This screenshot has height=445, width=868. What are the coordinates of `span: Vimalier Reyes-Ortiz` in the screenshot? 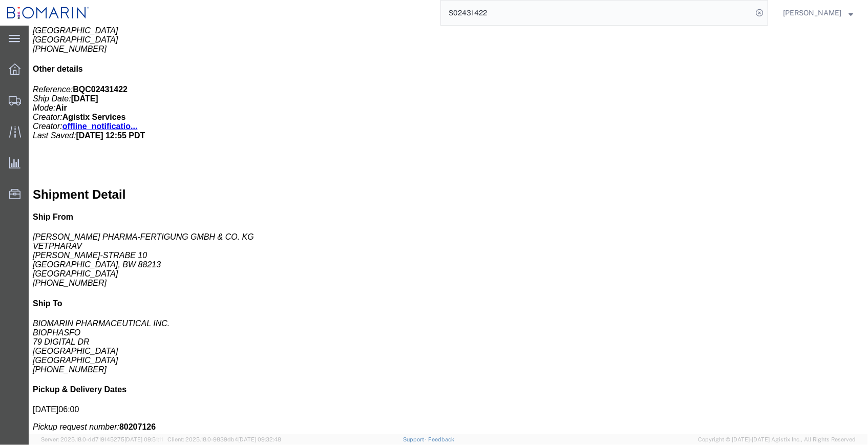 It's located at (812, 13).